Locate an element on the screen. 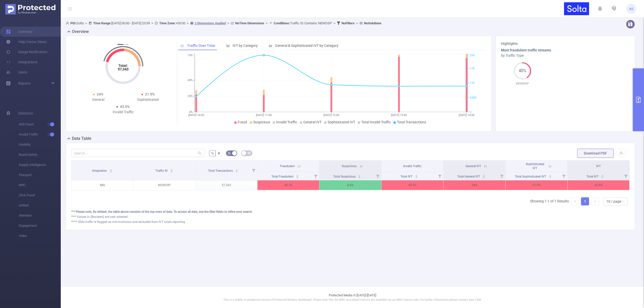 The image size is (644, 308). a: Reports is located at coordinates (24, 83).